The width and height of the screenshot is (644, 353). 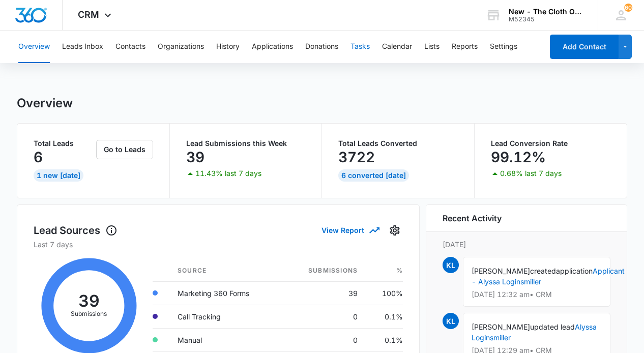 What do you see at coordinates (472, 218) in the screenshot?
I see `h6: Recent Activity` at bounding box center [472, 218].